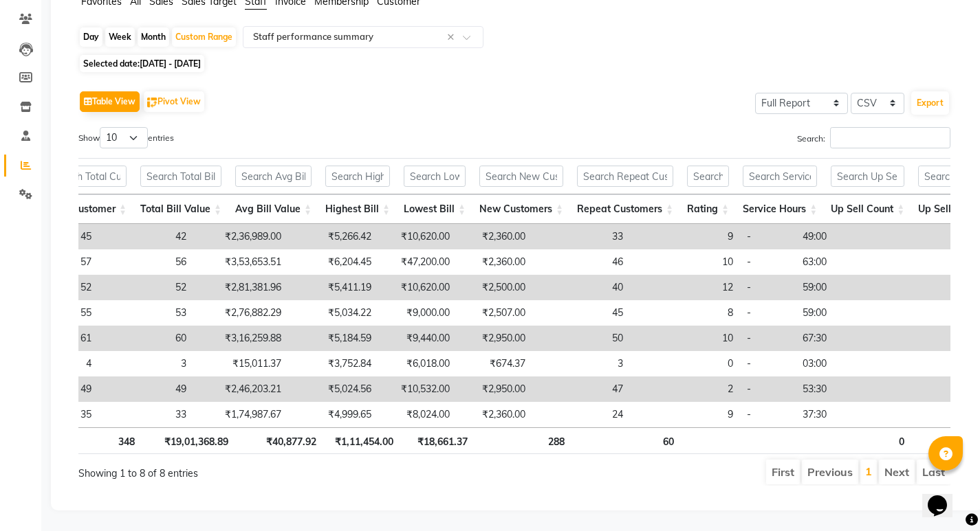 This screenshot has width=980, height=531. Describe the element at coordinates (869, 471) in the screenshot. I see `a: 1` at that location.